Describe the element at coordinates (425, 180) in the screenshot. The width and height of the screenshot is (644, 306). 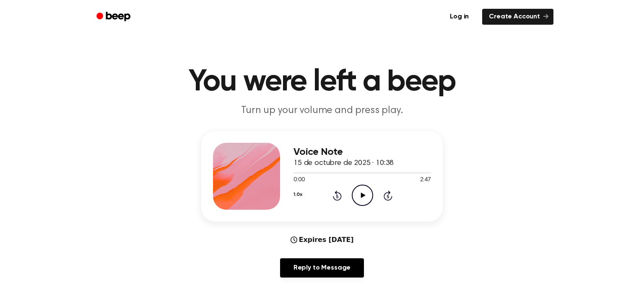
I see `span: 2:47` at that location.